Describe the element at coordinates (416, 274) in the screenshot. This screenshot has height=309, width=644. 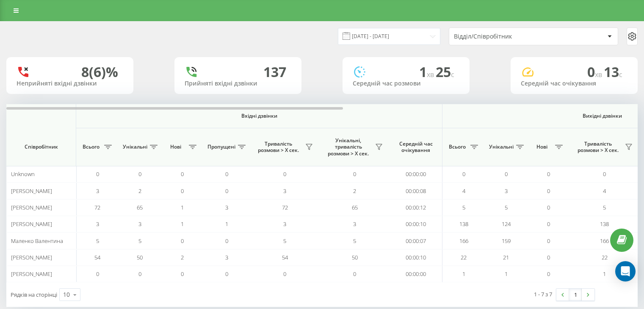
I see `td: 00:00:00` at that location.